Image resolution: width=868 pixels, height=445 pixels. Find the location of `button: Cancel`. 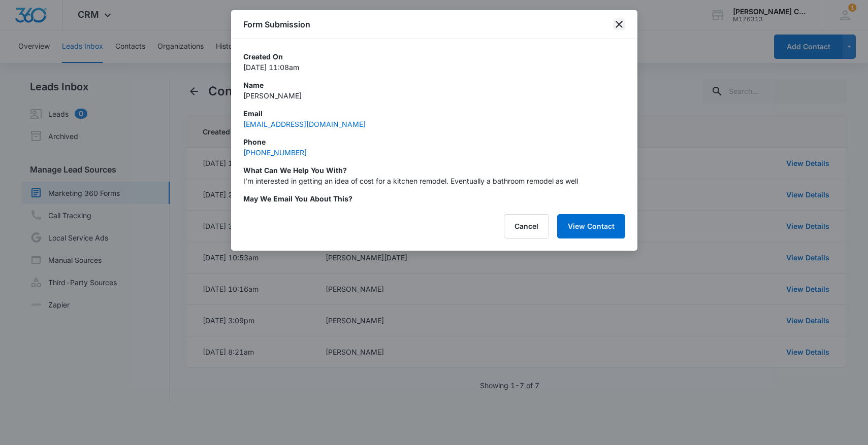

button: Cancel is located at coordinates (526, 227).